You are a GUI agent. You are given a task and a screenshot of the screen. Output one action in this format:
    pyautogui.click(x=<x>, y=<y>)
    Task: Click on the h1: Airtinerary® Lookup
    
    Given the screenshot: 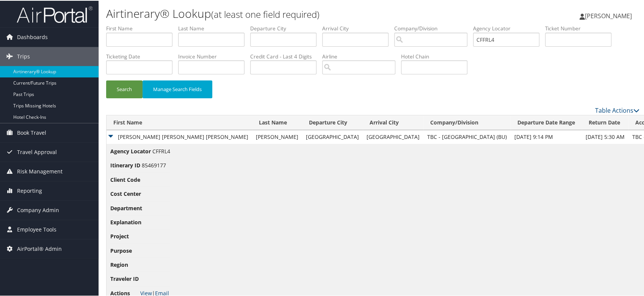 What is the action you would take?
    pyautogui.click(x=284, y=13)
    